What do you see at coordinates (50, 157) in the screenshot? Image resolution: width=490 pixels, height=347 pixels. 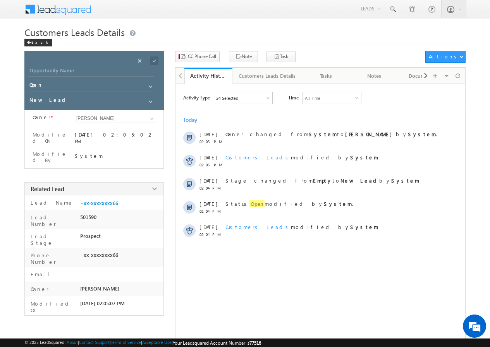 I see `label: Modified By` at bounding box center [50, 157].